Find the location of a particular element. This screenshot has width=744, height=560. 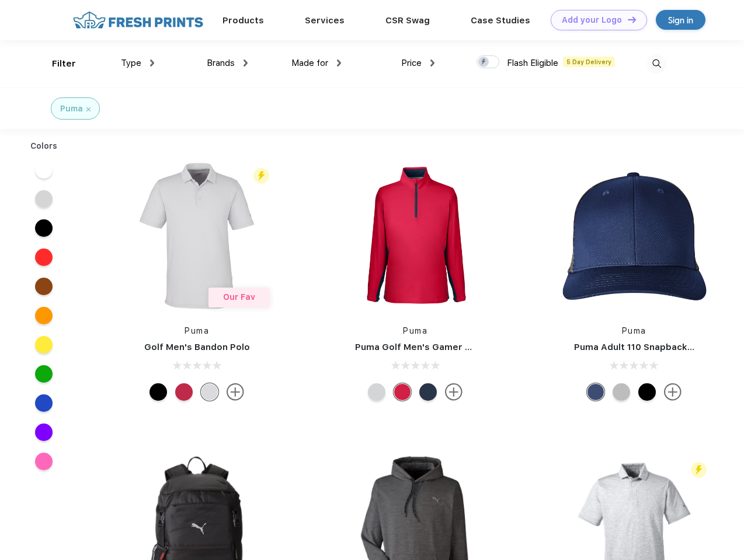

div: Puma is located at coordinates (71, 109).